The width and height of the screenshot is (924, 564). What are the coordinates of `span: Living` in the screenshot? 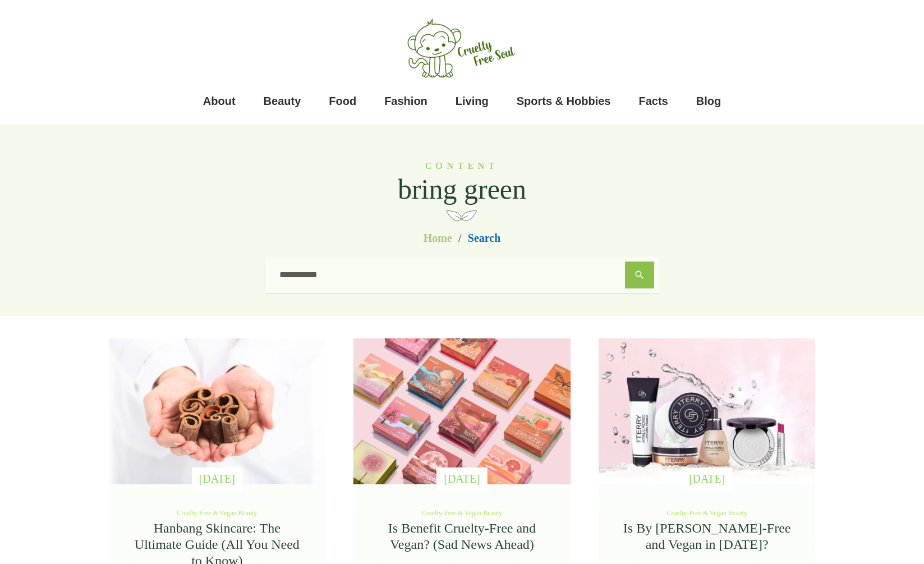 It's located at (472, 101).